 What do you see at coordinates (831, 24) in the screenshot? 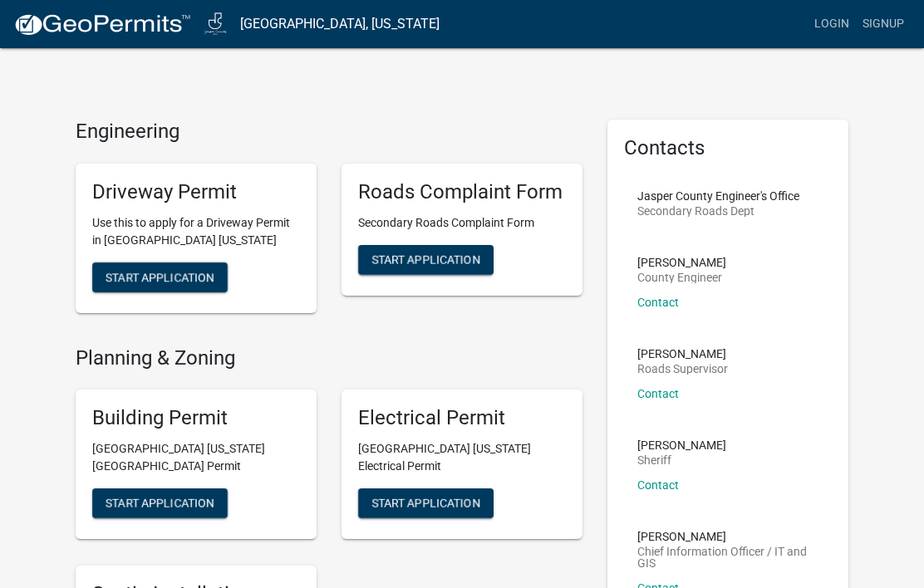
I see `a: Login` at bounding box center [831, 24].